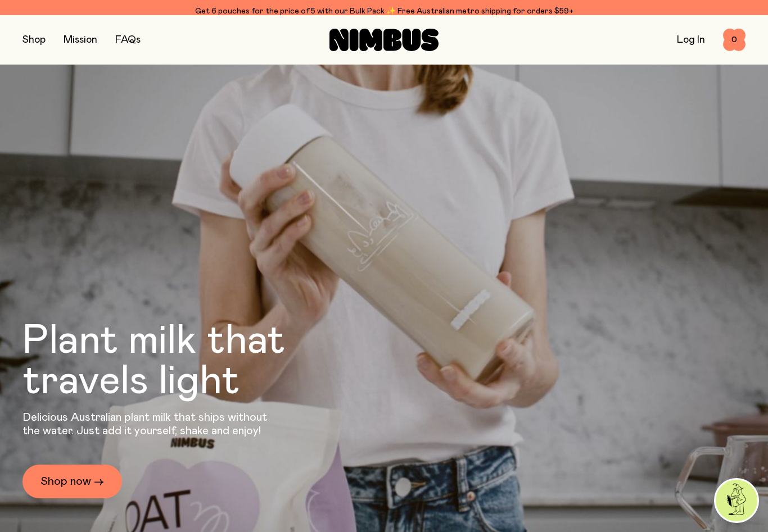 This screenshot has width=768, height=532. Describe the element at coordinates (184, 361) in the screenshot. I see `h1: Plant milk that travels light` at that location.